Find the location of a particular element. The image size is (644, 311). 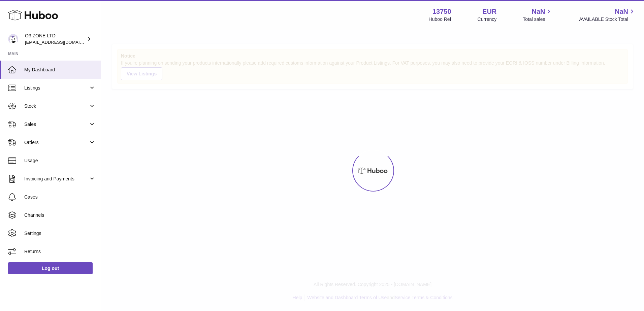

div: O3 ZONE LTD is located at coordinates (55, 39).